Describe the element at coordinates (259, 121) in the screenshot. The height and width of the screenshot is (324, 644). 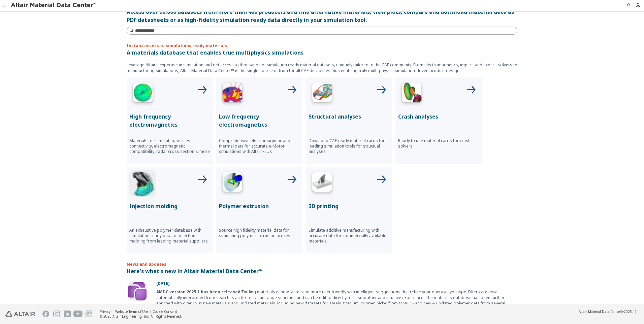
I see `p: Low frequency electromagnetics` at that location.